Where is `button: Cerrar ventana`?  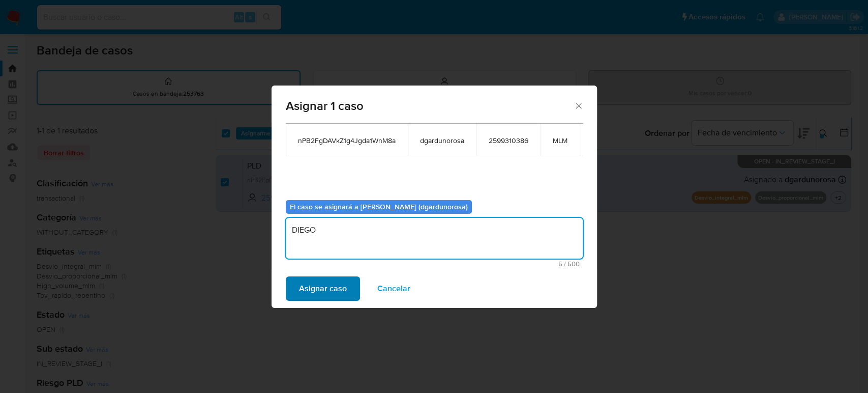 button: Cerrar ventana is located at coordinates (578, 105).